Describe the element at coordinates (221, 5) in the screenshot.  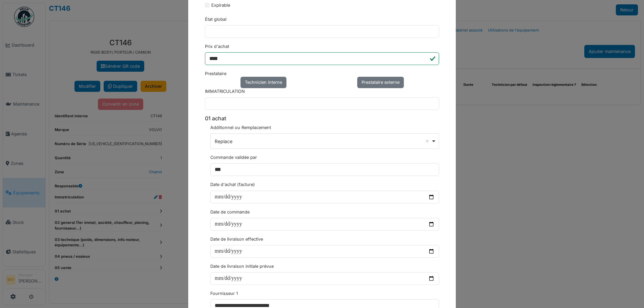
I see `span: translation missing: fr.amenity.expirable` at that location.